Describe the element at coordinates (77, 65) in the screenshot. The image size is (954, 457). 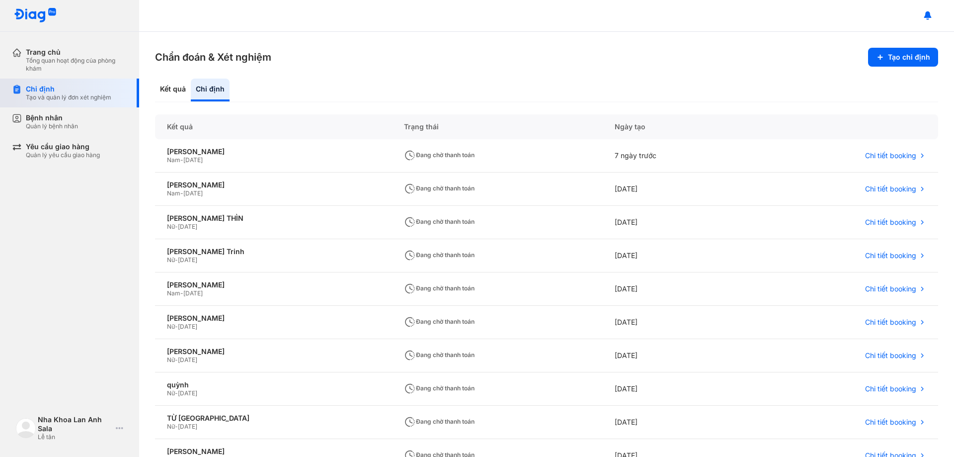
I see `div: Tổng quan hoạt động của phòng khám` at that location.